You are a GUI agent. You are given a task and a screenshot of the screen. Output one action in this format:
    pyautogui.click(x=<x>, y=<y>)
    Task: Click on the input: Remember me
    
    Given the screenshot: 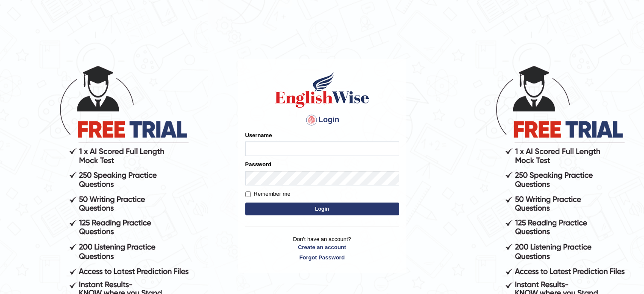 What is the action you would take?
    pyautogui.click(x=248, y=194)
    